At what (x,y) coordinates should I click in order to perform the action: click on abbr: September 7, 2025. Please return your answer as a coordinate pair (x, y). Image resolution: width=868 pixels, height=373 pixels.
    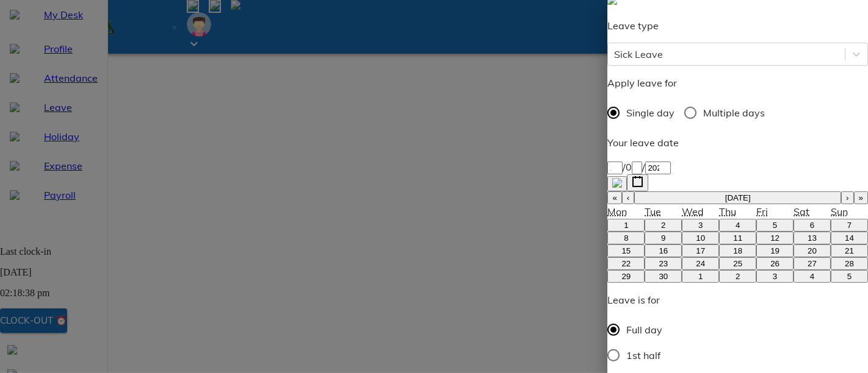
    Looking at the image, I should click on (849, 225).